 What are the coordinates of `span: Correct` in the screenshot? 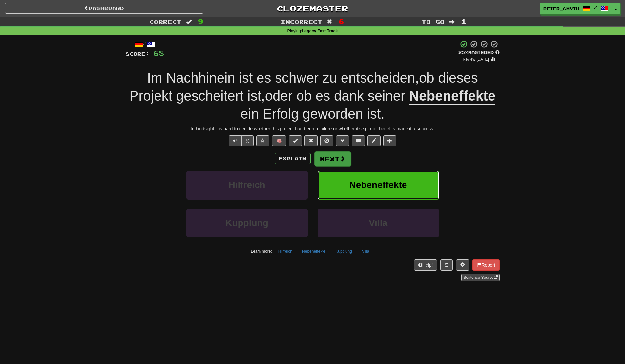 It's located at (166, 21).